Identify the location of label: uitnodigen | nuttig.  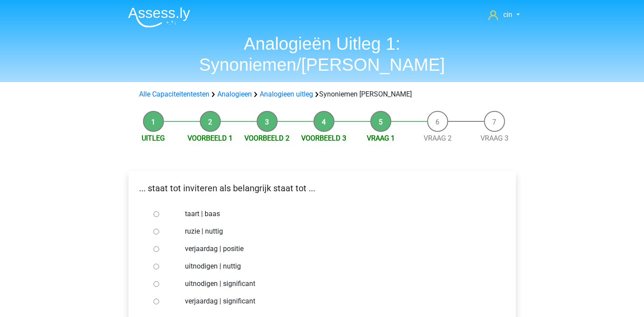
(336, 267).